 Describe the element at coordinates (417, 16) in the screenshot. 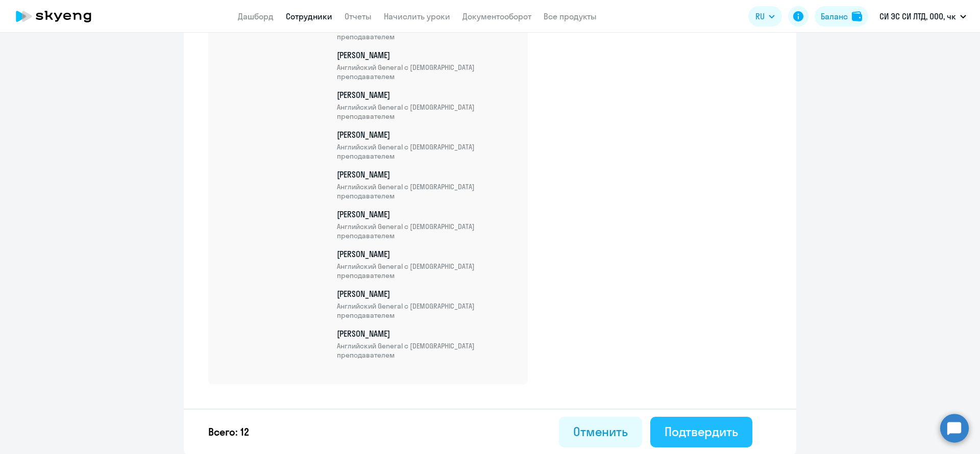

I see `a: Начислить уроки` at that location.